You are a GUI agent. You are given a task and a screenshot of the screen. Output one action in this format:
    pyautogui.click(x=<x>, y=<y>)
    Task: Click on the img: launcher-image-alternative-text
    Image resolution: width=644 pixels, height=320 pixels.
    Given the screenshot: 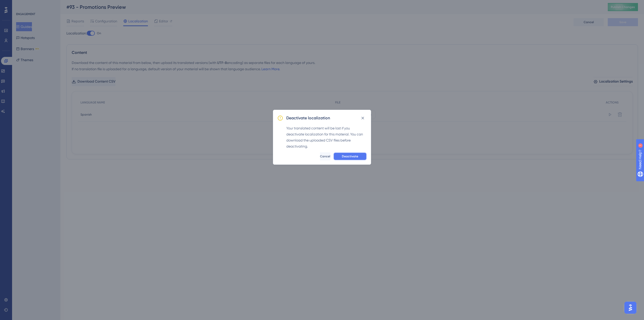 What is the action you would take?
    pyautogui.click(x=8, y=8)
    